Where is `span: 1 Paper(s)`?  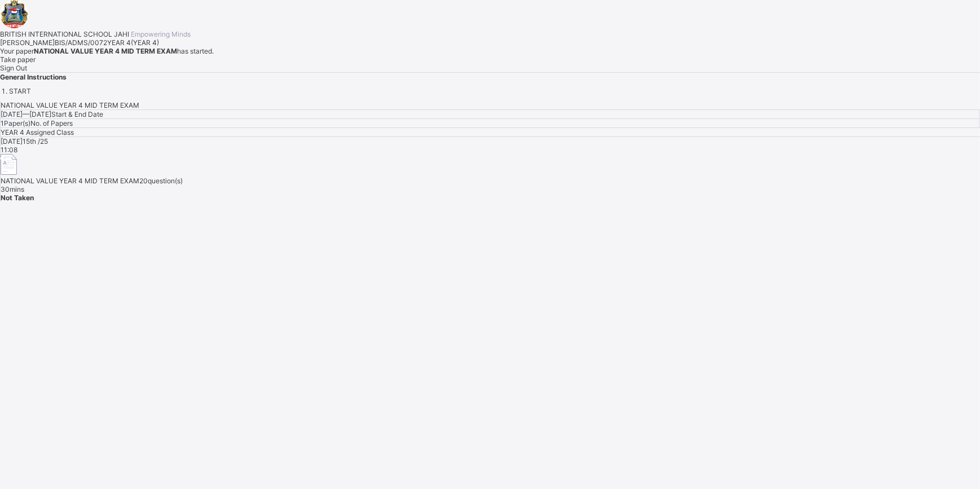
span: 1 Paper(s) is located at coordinates (15, 122).